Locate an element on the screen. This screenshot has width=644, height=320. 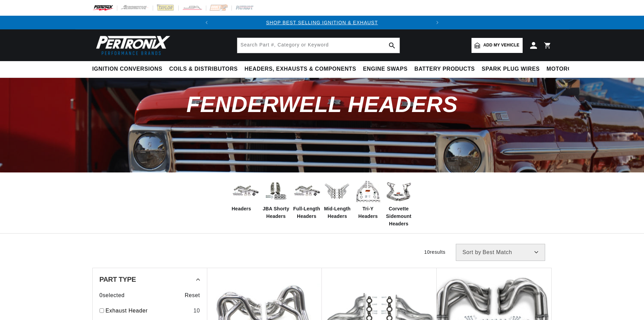
img: Tri-Y Headers is located at coordinates (368, 191).